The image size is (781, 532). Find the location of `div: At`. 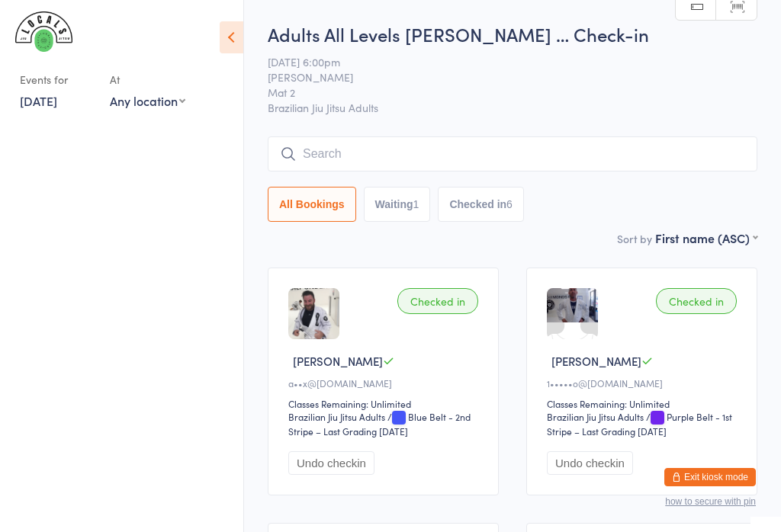

div: At is located at coordinates (147, 80).